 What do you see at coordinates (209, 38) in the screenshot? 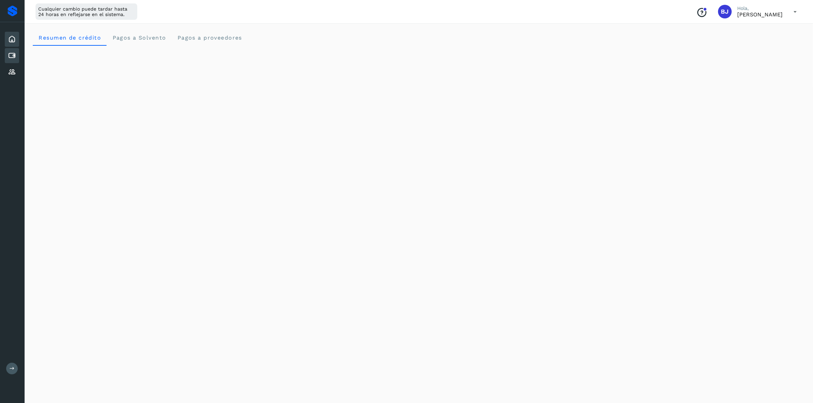
I see `span: Pagos a proveedores` at bounding box center [209, 38].